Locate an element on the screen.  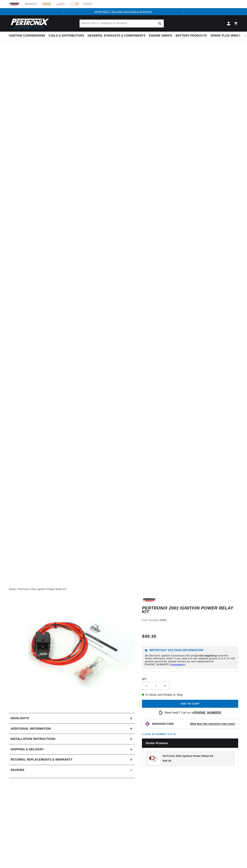
a: SHOP BEST SELLING IGNITION & EXHAUST is located at coordinates (124, 12).